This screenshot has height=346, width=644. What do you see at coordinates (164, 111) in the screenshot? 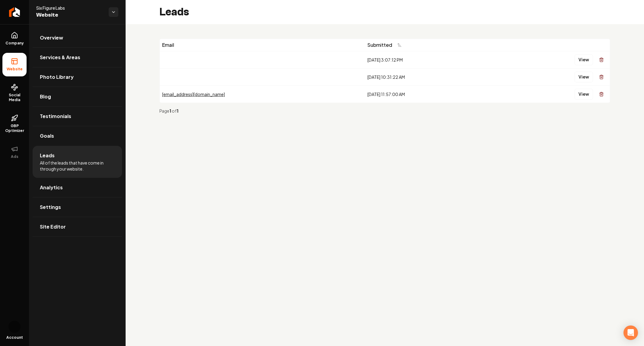
I see `span: Page` at bounding box center [164, 111].